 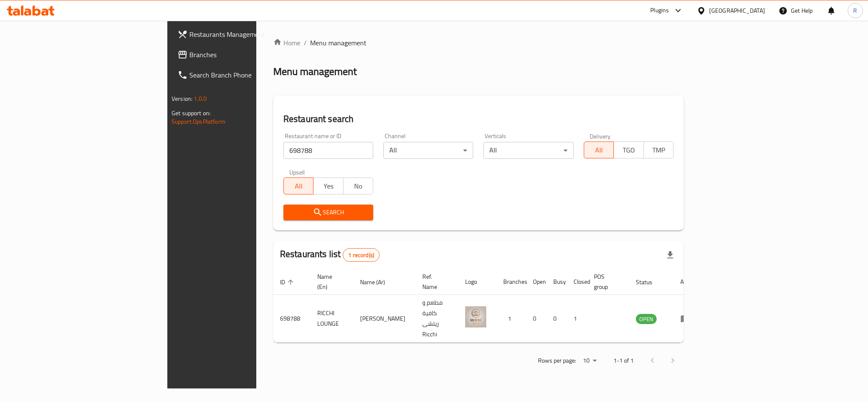 What do you see at coordinates (378, 282) in the screenshot?
I see `span: Name (Ar)` at bounding box center [378, 282].